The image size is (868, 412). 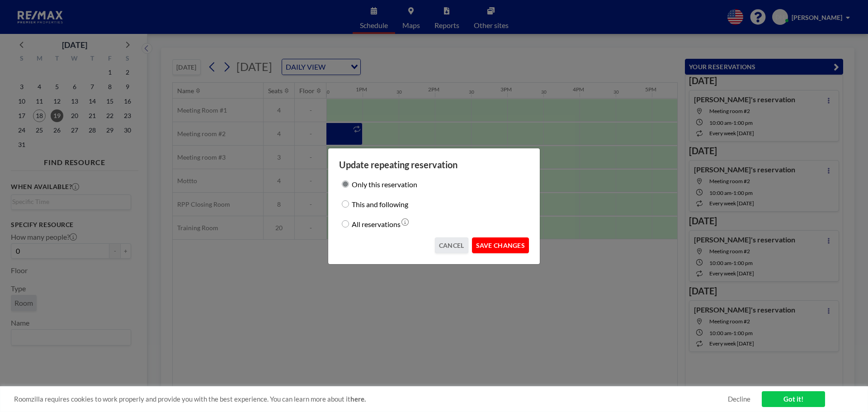 I want to click on h3: Update repeating reservation, so click(x=434, y=165).